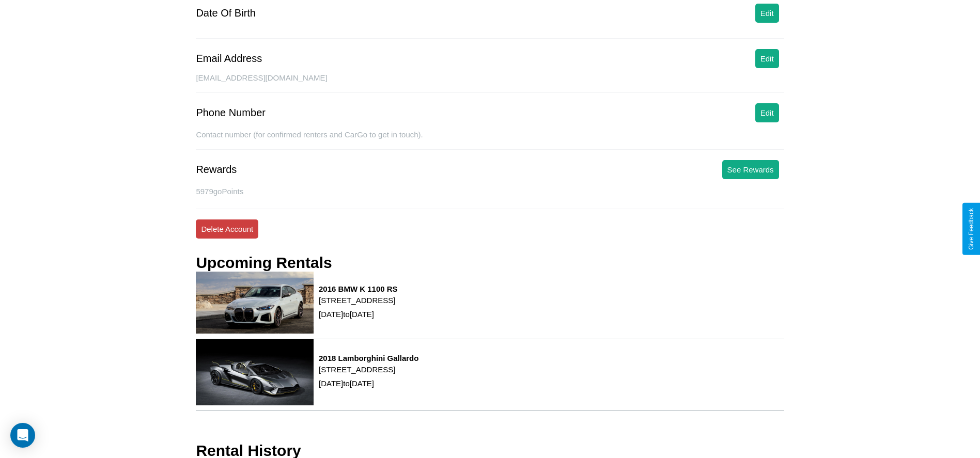  What do you see at coordinates (227, 229) in the screenshot?
I see `button: Delete Account` at bounding box center [227, 229].